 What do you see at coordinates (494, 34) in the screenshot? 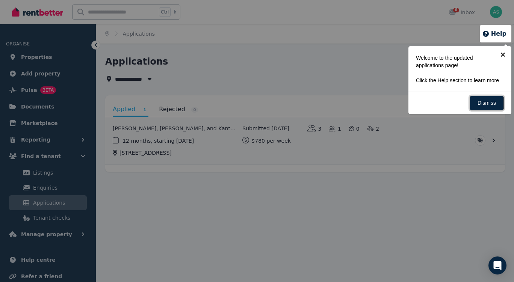
I see `button: Help` at bounding box center [494, 34].